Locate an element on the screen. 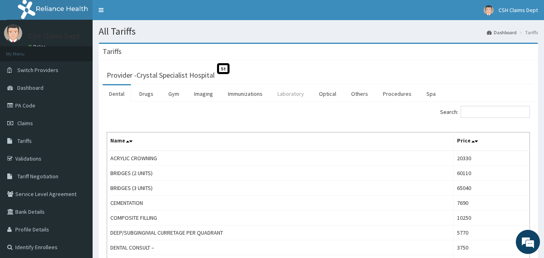 Image resolution: width=544 pixels, height=258 pixels. span: St is located at coordinates (223, 68).